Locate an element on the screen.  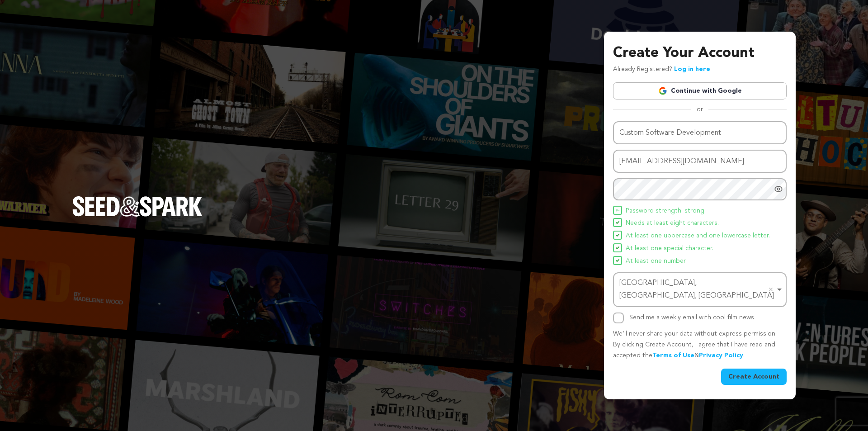
p: We’ll never share your data without express permission. By clicking Create Account, I agree that ... is located at coordinates (700, 344).